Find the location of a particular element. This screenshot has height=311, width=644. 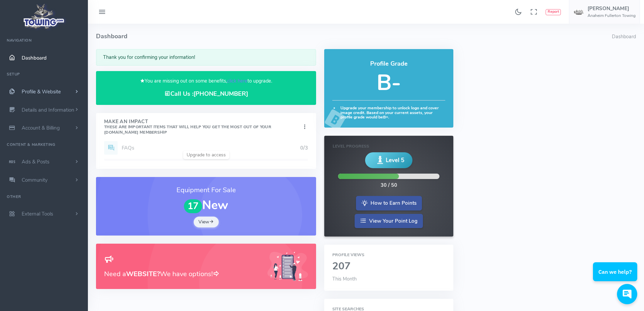

div: Thank you for confirming your information! is located at coordinates (206, 57).